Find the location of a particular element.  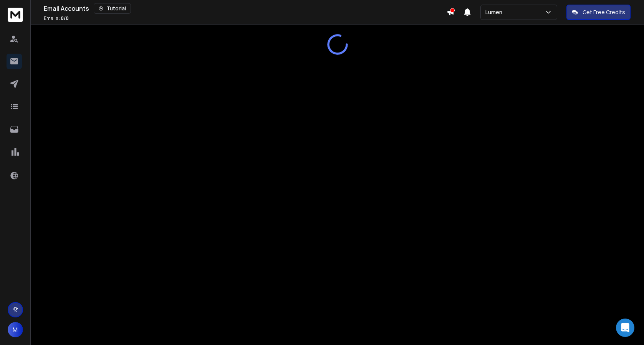

button: Tutorial is located at coordinates (112, 8).